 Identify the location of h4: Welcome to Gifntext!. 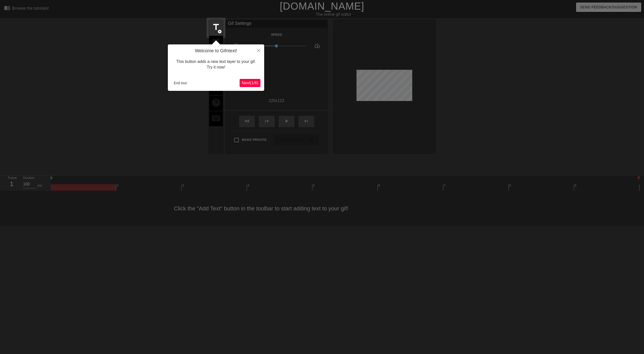
(216, 51).